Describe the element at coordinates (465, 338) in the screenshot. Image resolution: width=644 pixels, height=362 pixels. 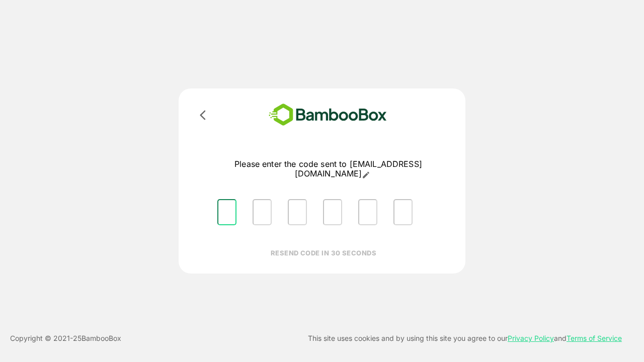
I see `p: This site uses cookies and by using this site you agree to our and` at that location.